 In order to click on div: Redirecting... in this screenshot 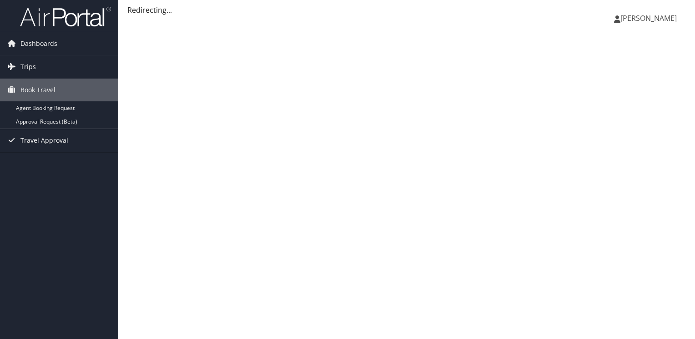, I will do `click(407, 10)`.